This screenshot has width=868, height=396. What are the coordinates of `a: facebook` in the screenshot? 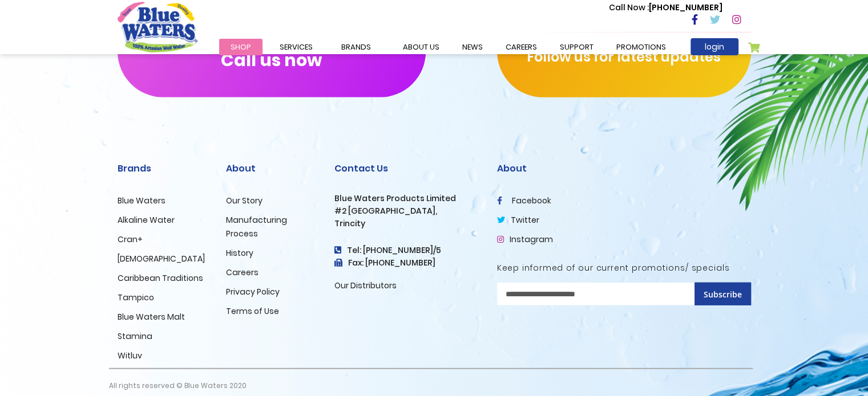 It's located at (523, 201).